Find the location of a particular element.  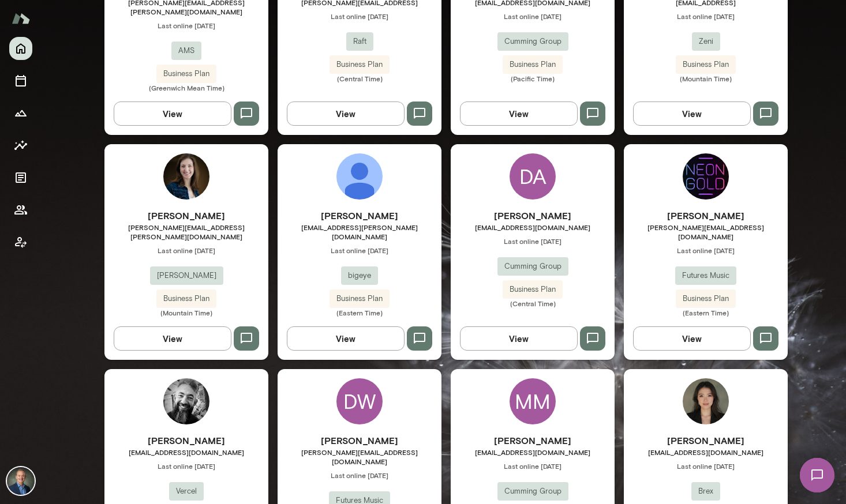

button: Insights is located at coordinates (21, 145).